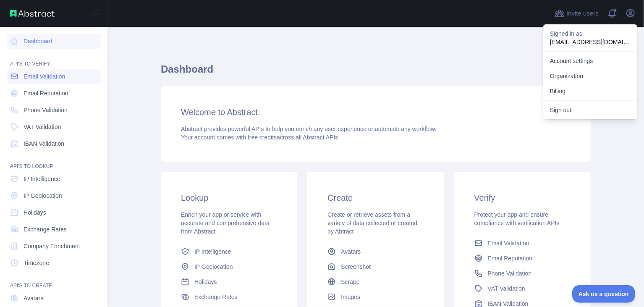 The height and width of the screenshot is (307, 644). What do you see at coordinates (54, 59) in the screenshot?
I see `div: API'S TO VERIFY` at bounding box center [54, 59].